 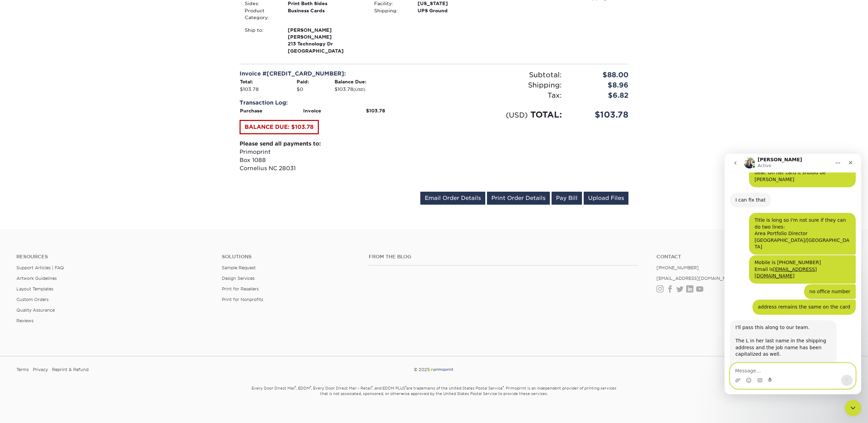 I want to click on strong: Purchase, so click(x=251, y=111).